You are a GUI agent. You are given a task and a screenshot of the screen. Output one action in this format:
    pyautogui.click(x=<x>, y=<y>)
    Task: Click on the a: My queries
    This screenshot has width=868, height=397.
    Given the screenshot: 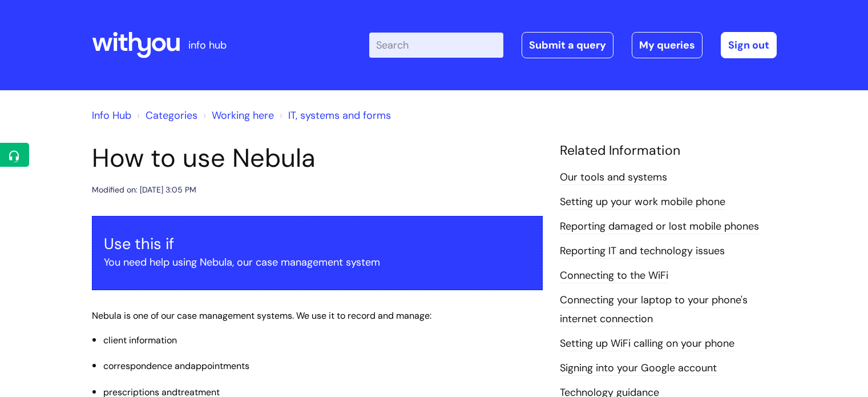 What is the action you would take?
    pyautogui.click(x=667, y=45)
    